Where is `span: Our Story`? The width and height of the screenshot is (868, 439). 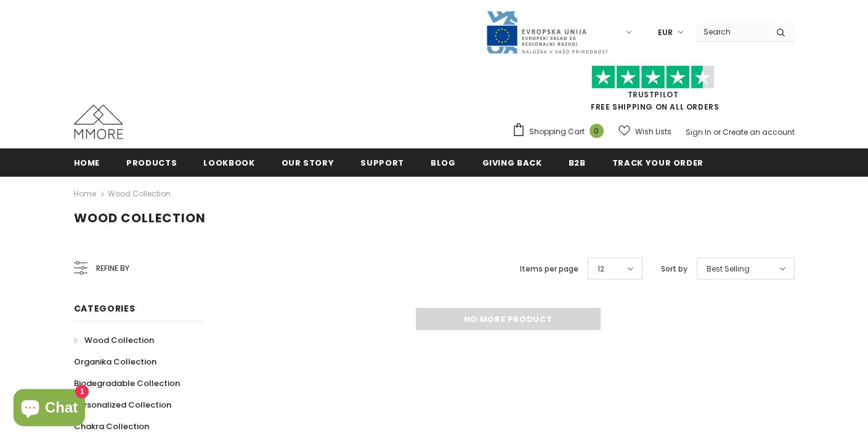 span: Our Story is located at coordinates (308, 162).